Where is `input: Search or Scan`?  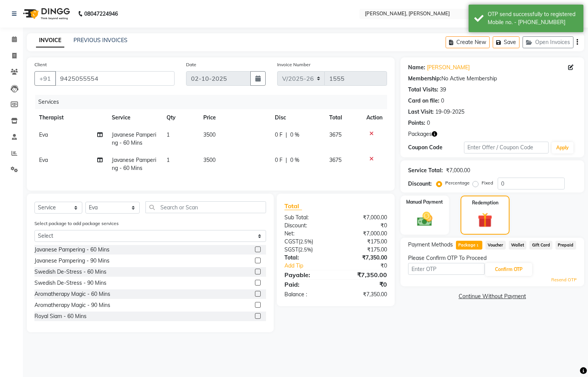
input: Search or Scan is located at coordinates (206, 207).